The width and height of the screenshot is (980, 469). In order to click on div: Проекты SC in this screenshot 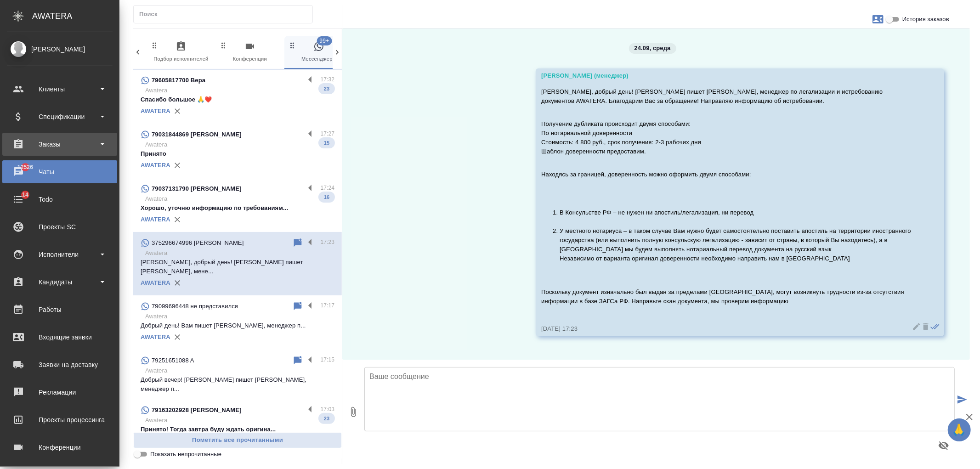, I will do `click(60, 227)`.